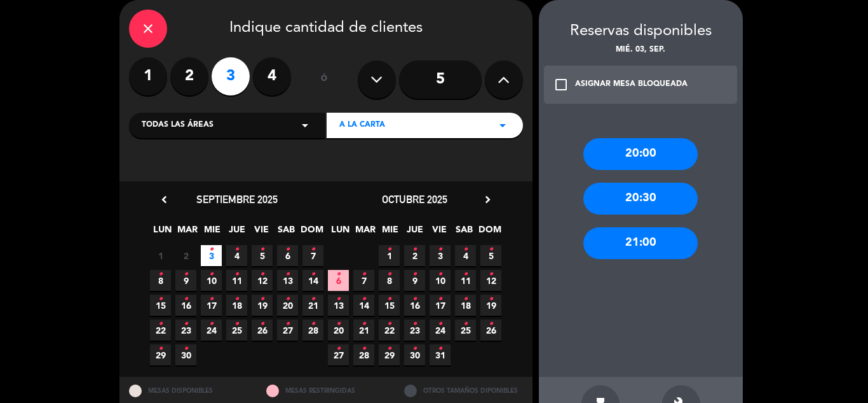 This screenshot has width=868, height=403. I want to click on div: 21:00, so click(640, 243).